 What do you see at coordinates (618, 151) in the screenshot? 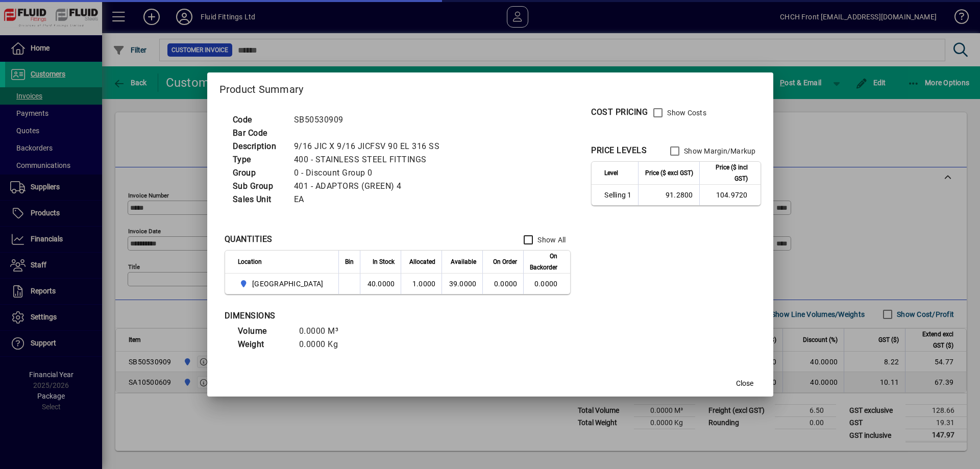
I see `div: PRICE LEVELS` at bounding box center [618, 151].